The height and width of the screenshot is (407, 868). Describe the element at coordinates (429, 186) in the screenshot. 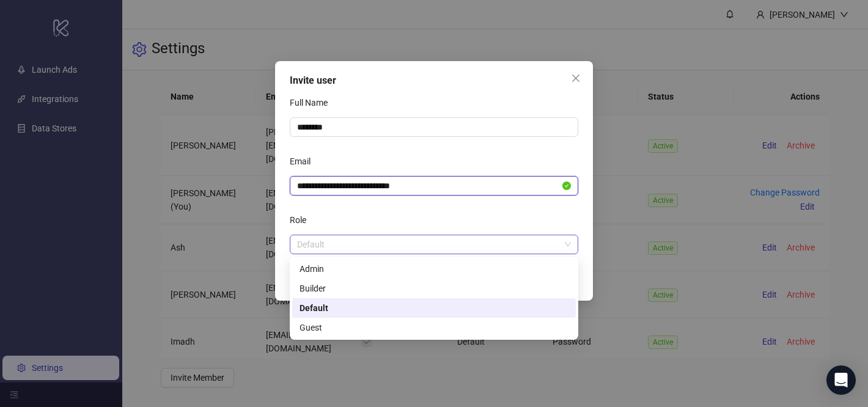

I see `input: Email` at that location.